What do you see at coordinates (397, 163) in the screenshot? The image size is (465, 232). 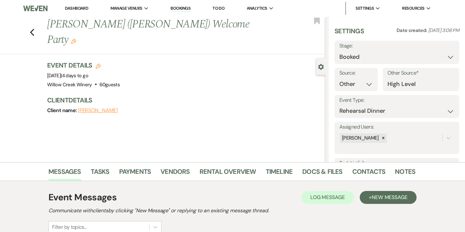 I see `label: Task List(s):` at bounding box center [397, 163].